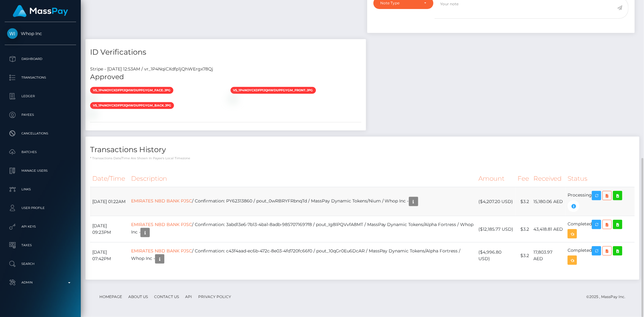  I want to click on a: Search, so click(40, 264).